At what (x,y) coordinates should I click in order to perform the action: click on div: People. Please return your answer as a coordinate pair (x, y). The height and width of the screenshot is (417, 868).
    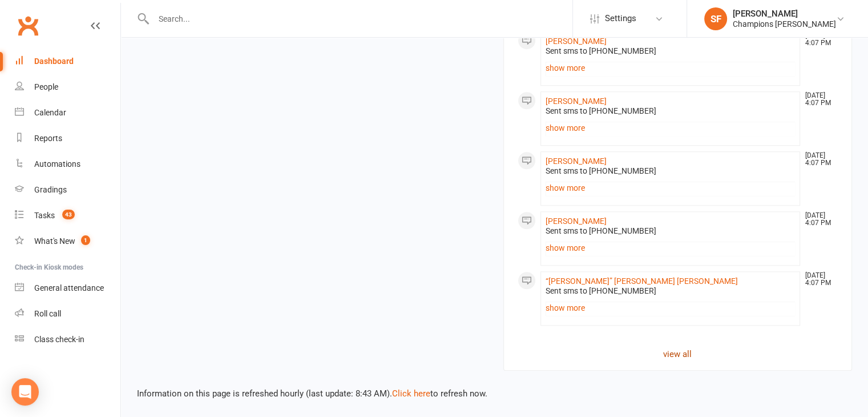
    Looking at the image, I should click on (46, 87).